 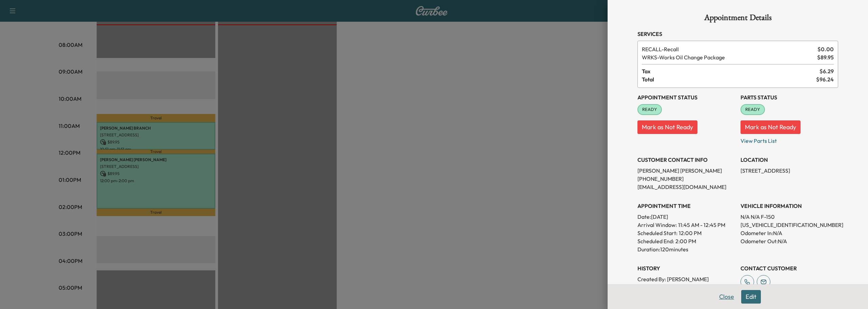 What do you see at coordinates (789, 217) in the screenshot?
I see `p: N/A N/A F-150` at bounding box center [789, 217].